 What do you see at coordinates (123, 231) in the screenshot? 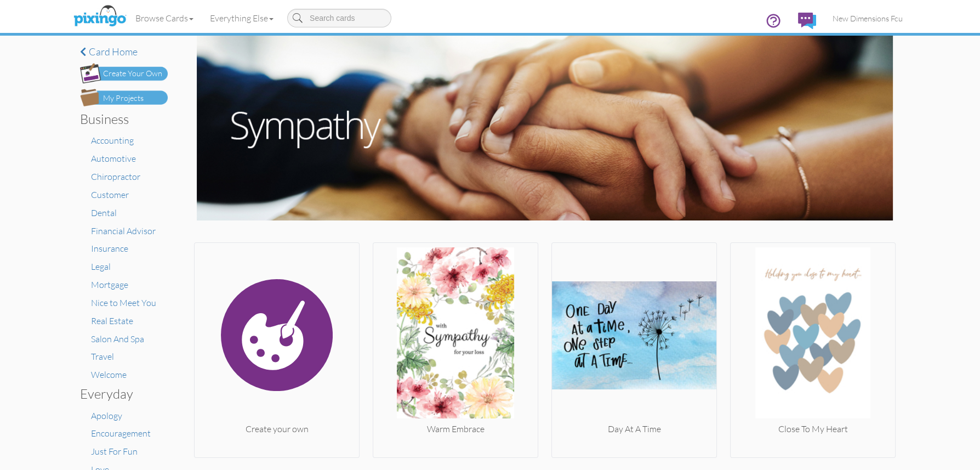
I see `a: Financial Advisor` at bounding box center [123, 231].